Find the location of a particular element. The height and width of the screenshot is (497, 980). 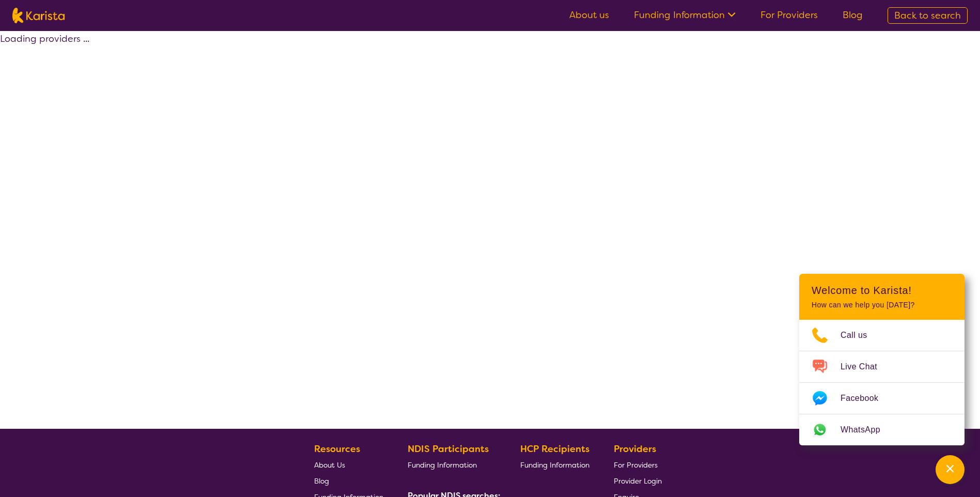

a: Back to search is located at coordinates (927, 16).